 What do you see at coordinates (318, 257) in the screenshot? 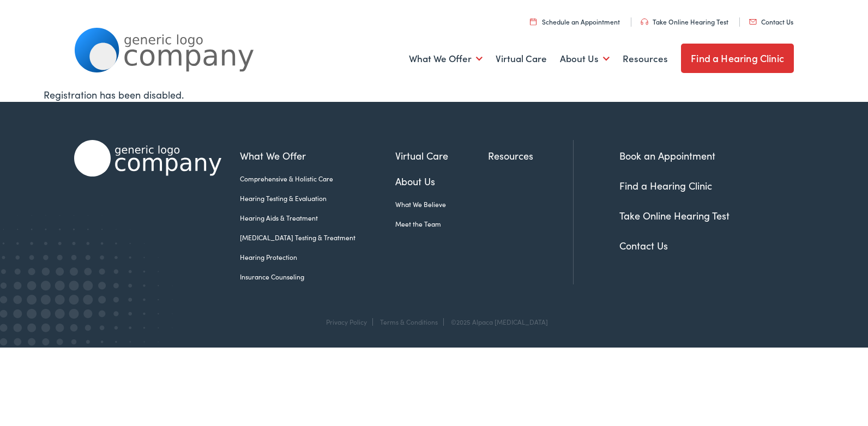
I see `a: Hearing Protection` at bounding box center [318, 257].